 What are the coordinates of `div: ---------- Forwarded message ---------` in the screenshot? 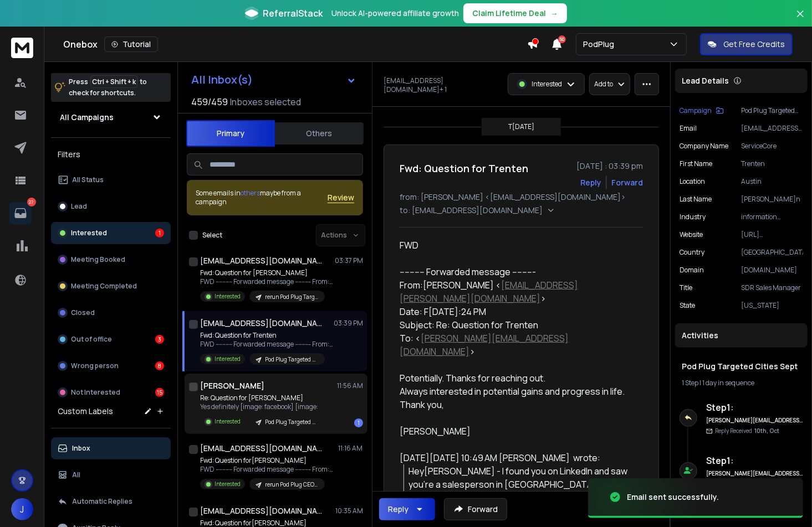 It's located at (517, 272).